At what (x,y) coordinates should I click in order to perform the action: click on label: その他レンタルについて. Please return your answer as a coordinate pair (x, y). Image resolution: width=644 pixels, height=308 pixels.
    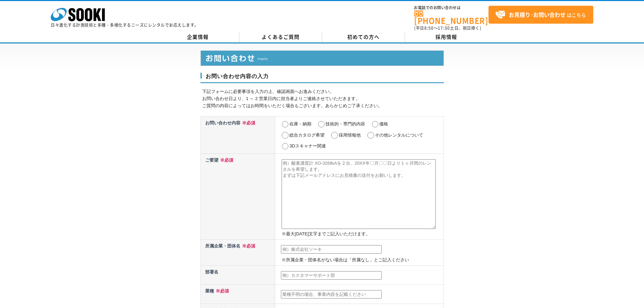
    Looking at the image, I should click on (399, 135).